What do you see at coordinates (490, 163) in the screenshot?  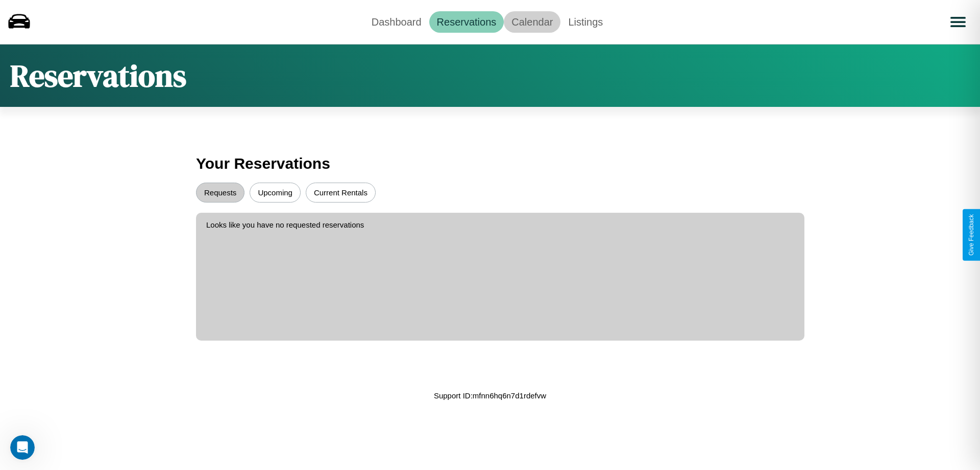 I see `h3: Your Reservations` at bounding box center [490, 163].